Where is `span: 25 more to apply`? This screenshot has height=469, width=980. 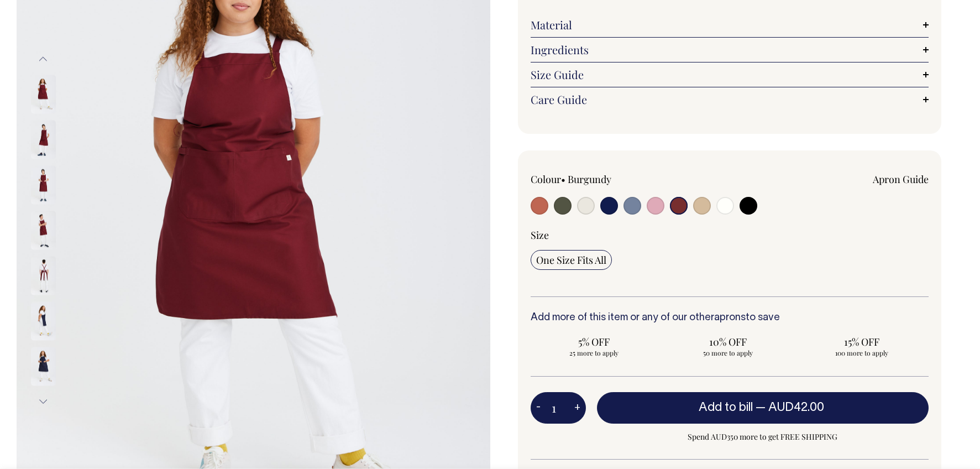 span: 25 more to apply is located at coordinates (594, 352).